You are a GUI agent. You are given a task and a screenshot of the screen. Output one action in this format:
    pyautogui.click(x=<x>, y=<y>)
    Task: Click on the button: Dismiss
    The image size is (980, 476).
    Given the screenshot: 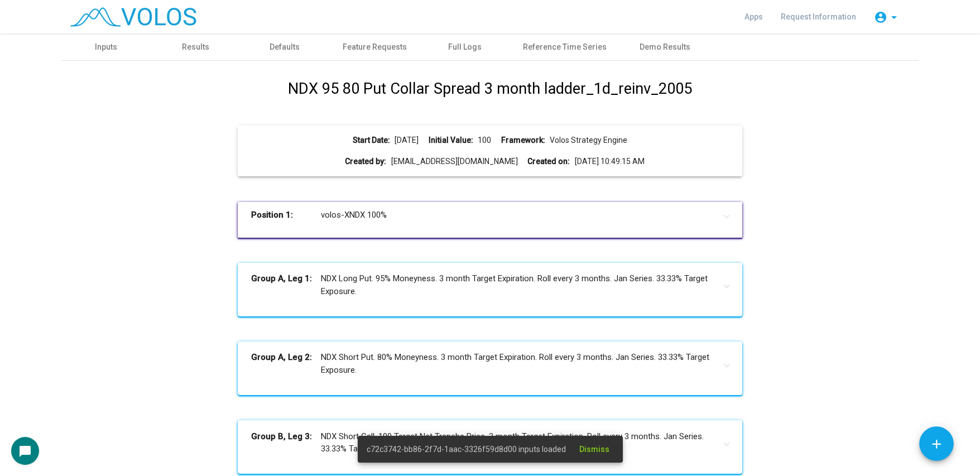 What is the action you would take?
    pyautogui.click(x=594, y=449)
    